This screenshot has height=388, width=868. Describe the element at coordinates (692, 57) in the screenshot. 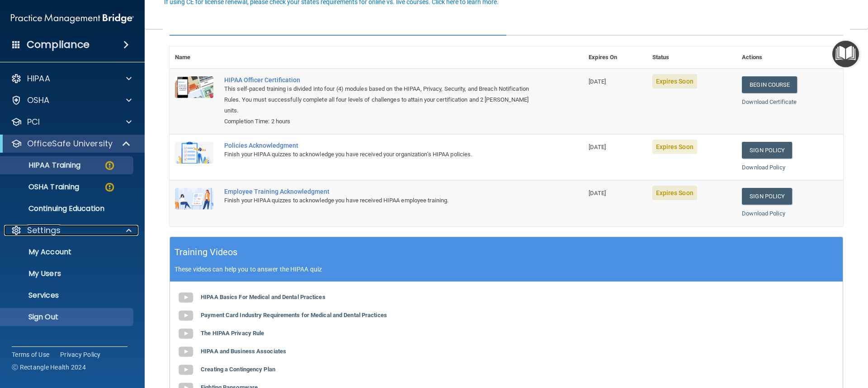

I see `th: Status` at that location.